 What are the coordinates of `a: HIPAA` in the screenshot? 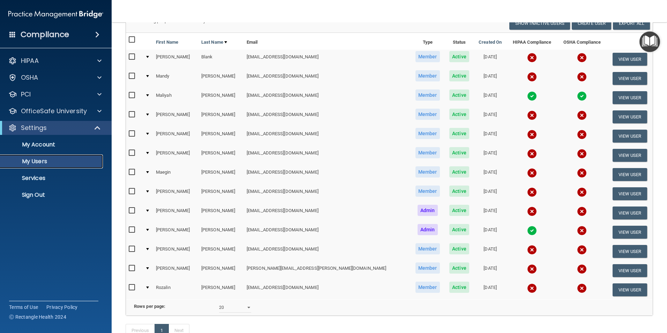 It's located at (55, 61).